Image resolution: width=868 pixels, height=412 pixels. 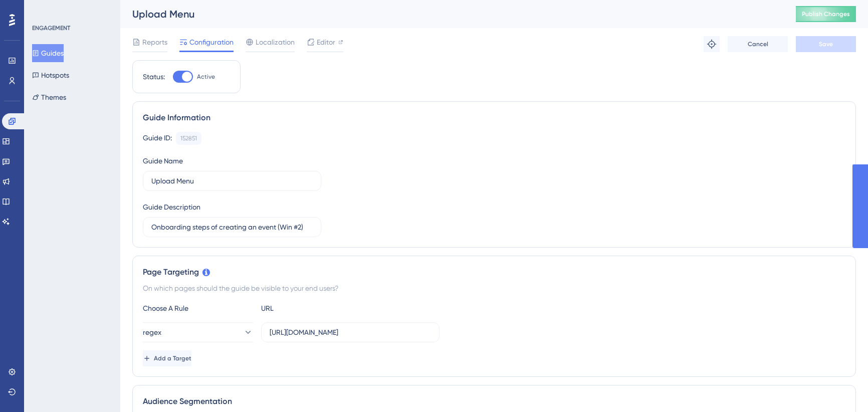 What do you see at coordinates (494, 402) in the screenshot?
I see `div: Audience Segmentation` at bounding box center [494, 402].